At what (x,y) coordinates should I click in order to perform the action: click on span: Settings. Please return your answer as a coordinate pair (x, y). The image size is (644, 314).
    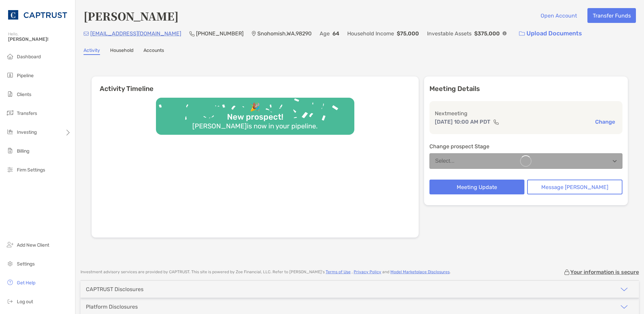
    Looking at the image, I should click on (25, 264).